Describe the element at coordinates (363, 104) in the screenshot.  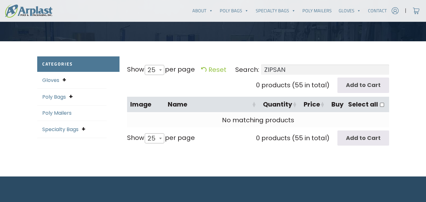
I see `label: Select all` at that location.